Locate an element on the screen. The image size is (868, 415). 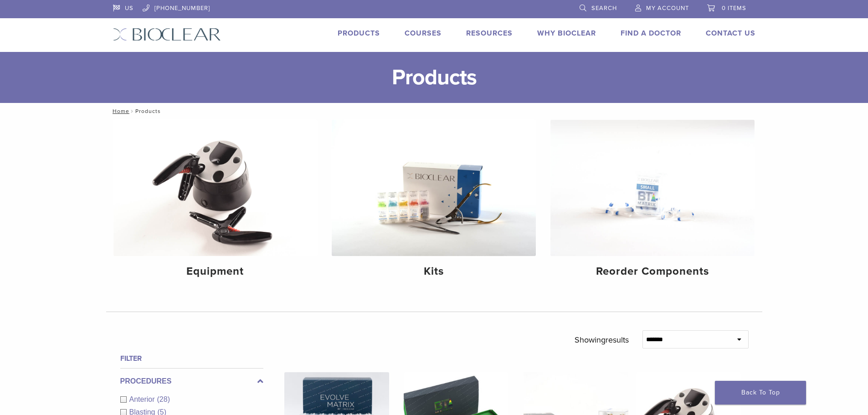
span: 0 items is located at coordinates (734, 8).